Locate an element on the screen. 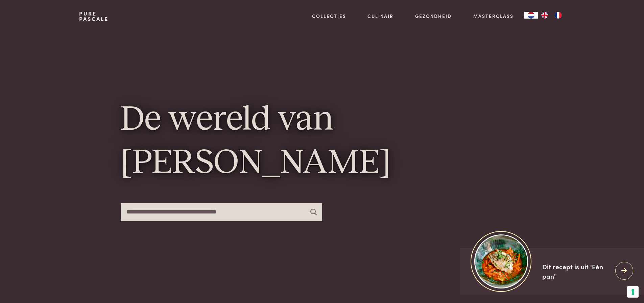  button: Uw voorkeuren voor toestemming voor trackingtechnologieën is located at coordinates (633, 292).